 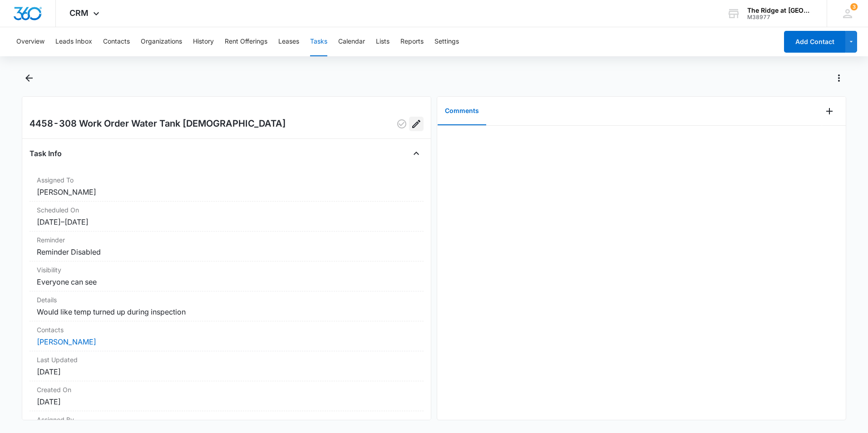 What do you see at coordinates (74, 42) in the screenshot?
I see `button: Leads Inbox` at bounding box center [74, 42].